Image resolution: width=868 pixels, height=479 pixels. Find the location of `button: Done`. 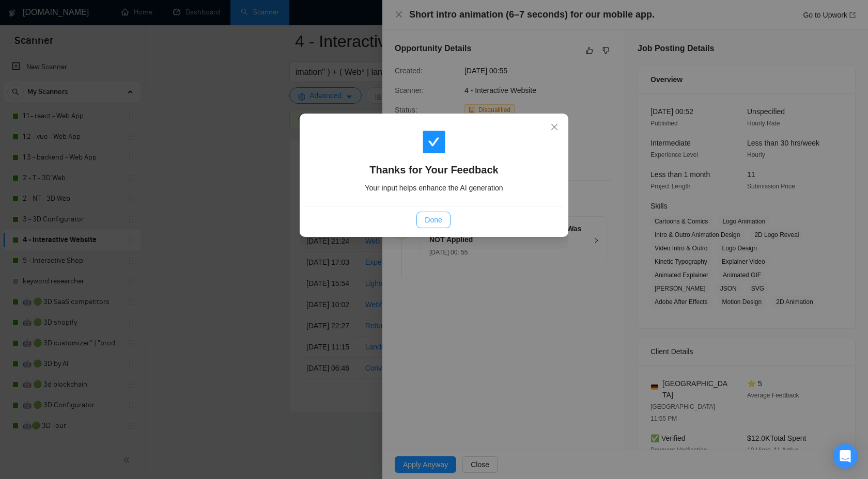

button: Done is located at coordinates (433, 220).